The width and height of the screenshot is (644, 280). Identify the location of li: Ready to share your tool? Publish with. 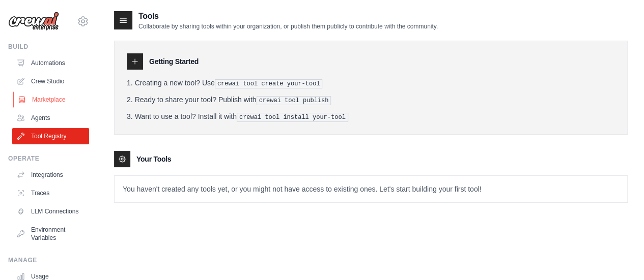
(370, 100).